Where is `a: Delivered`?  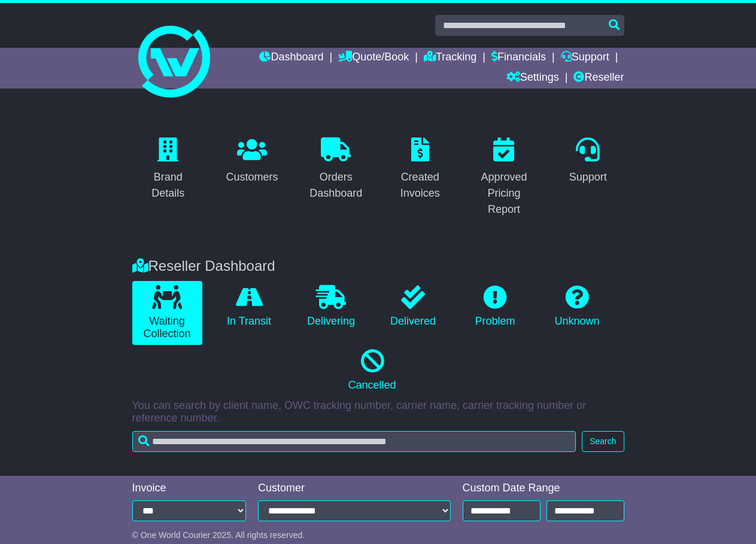
a: Delivered is located at coordinates (413, 307).